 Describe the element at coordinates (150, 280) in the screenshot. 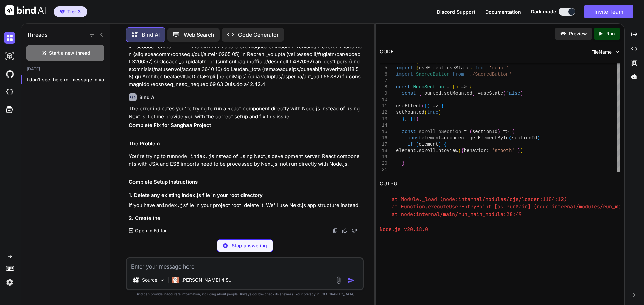

I see `p: Source` at that location.